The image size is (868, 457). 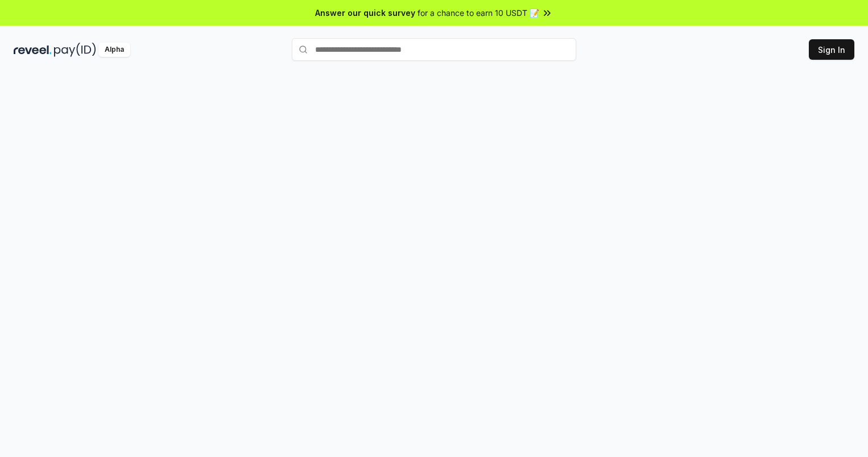 What do you see at coordinates (114, 49) in the screenshot?
I see `div: Alpha` at bounding box center [114, 49].